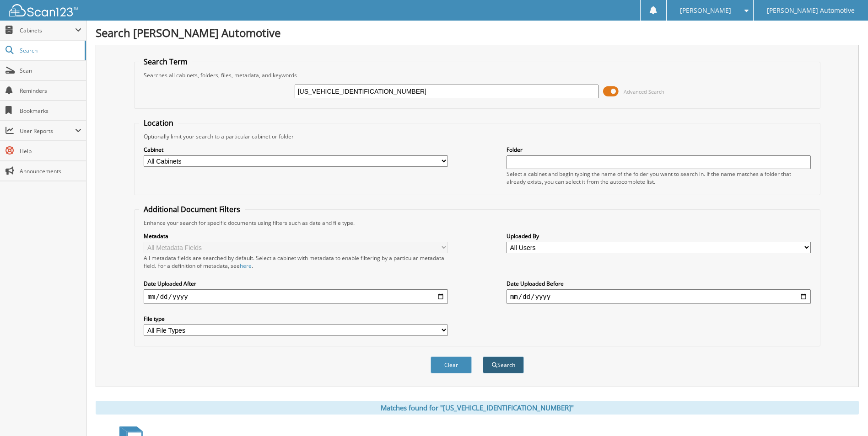 The width and height of the screenshot is (868, 436). I want to click on button: Clear, so click(451, 365).